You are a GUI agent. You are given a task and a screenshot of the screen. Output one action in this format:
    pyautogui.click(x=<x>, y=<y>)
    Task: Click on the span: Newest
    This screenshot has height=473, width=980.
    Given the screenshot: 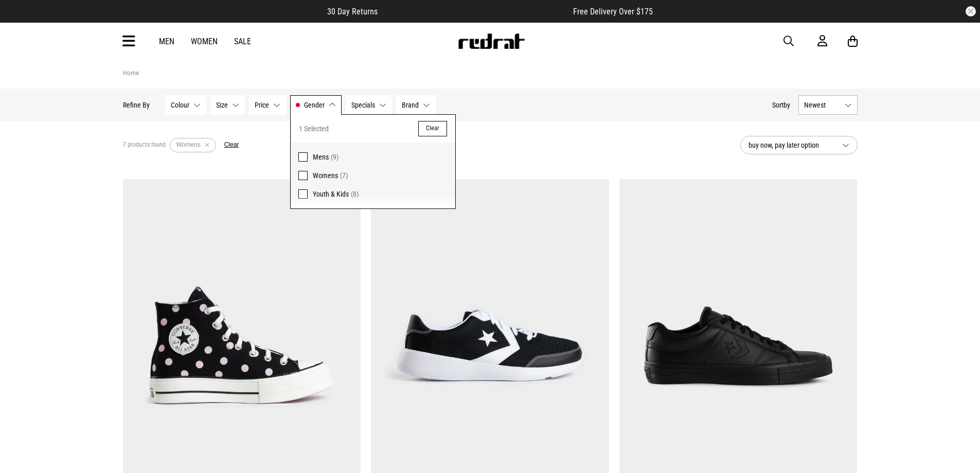 What is the action you would take?
    pyautogui.click(x=823, y=105)
    